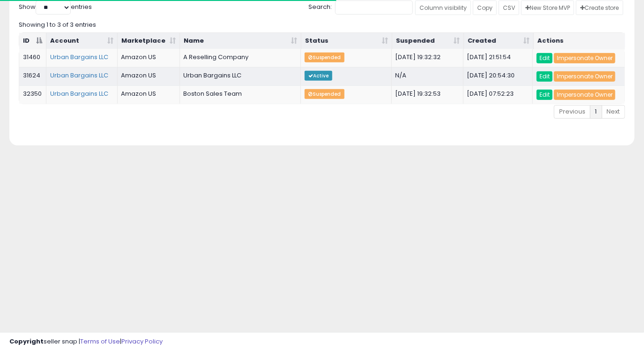  Describe the element at coordinates (596, 112) in the screenshot. I see `a: 1` at that location.